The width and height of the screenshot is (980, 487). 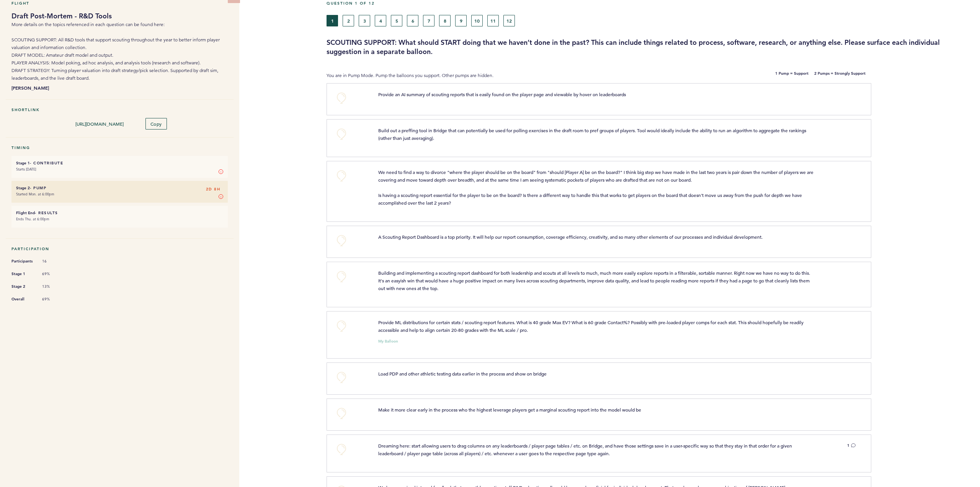 What do you see at coordinates (651, 47) in the screenshot?
I see `h3: SCOUTING SUPPORT: What should START doing that we haven’t done in the past? This can include thin...` at bounding box center [651, 47].